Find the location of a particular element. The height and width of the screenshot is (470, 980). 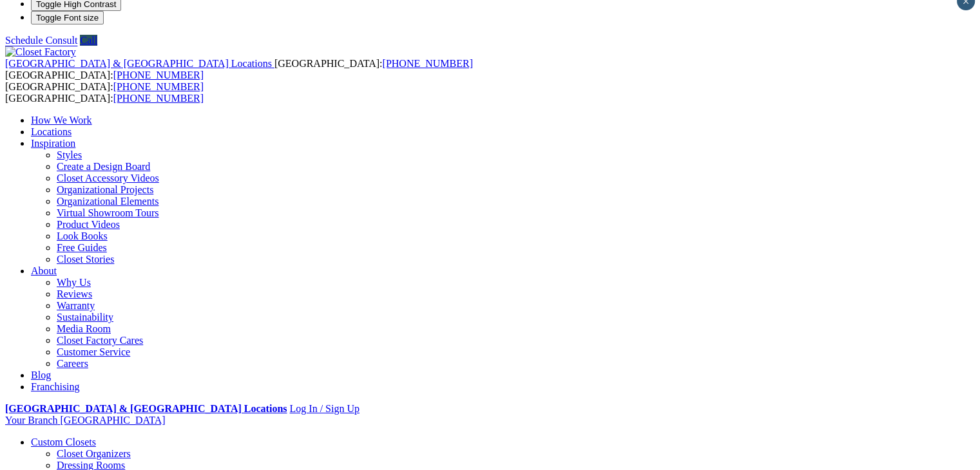

a: Sustainability is located at coordinates (85, 317).